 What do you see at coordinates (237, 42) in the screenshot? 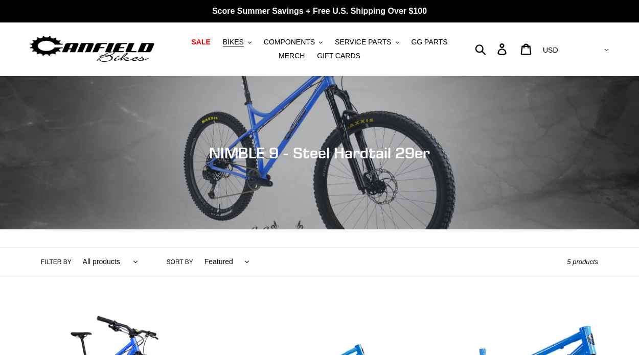
I see `button: BIKES` at bounding box center [237, 42].